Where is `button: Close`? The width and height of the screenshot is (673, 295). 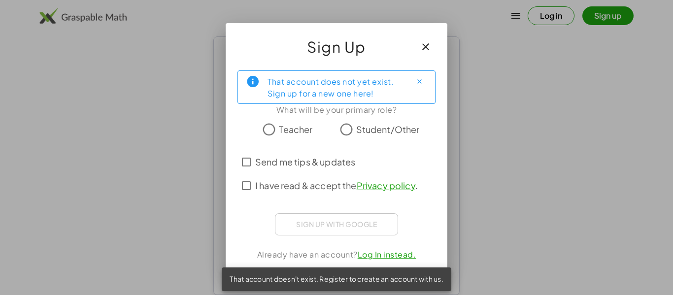 button: Close is located at coordinates (419, 82).